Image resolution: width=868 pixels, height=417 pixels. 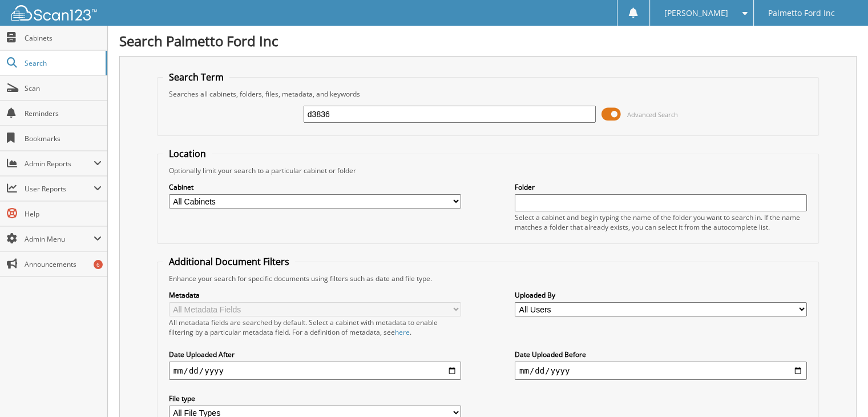 I want to click on span: Reminders, so click(x=63, y=113).